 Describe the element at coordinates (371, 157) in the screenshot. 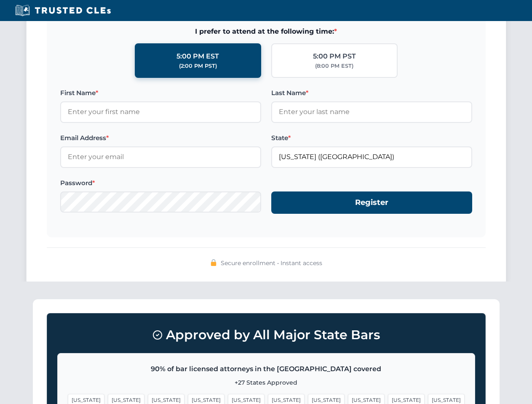

I see `input: Florida (FL)` at that location.